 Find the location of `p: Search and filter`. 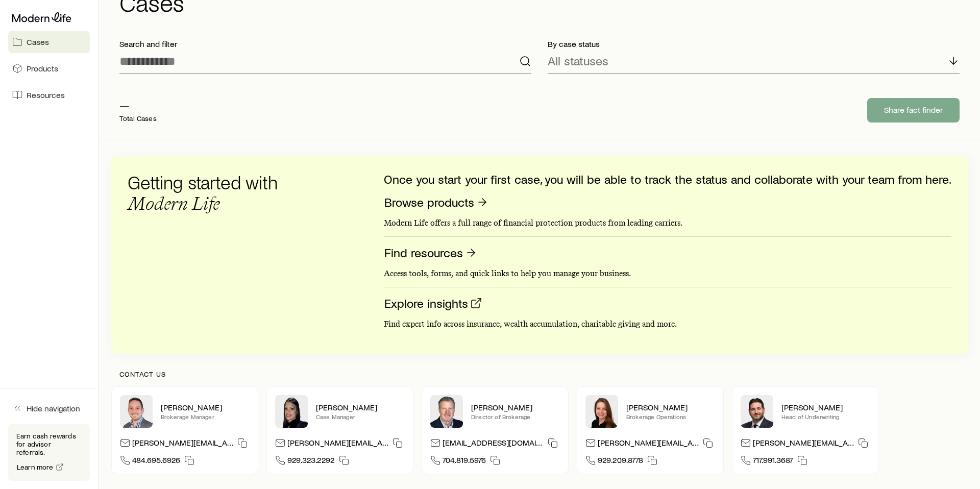

p: Search and filter is located at coordinates (325, 44).